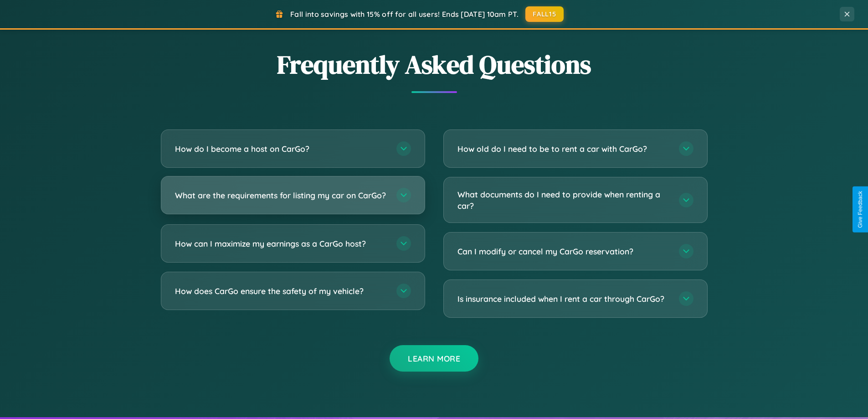 The width and height of the screenshot is (868, 419). Describe the element at coordinates (435, 64) in the screenshot. I see `h2: Frequently Asked Questions` at that location.